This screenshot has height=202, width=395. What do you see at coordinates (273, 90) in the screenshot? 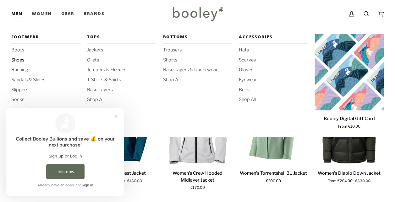
I see `span: Belts` at bounding box center [273, 90].